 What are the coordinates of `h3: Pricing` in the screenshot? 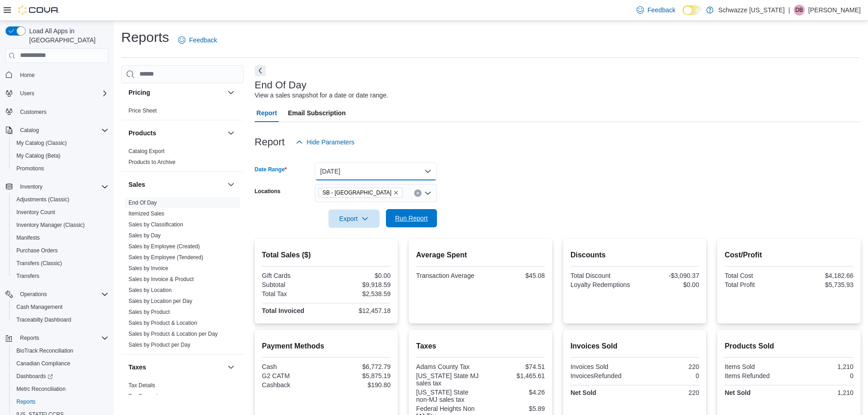 It's located at (139, 92).